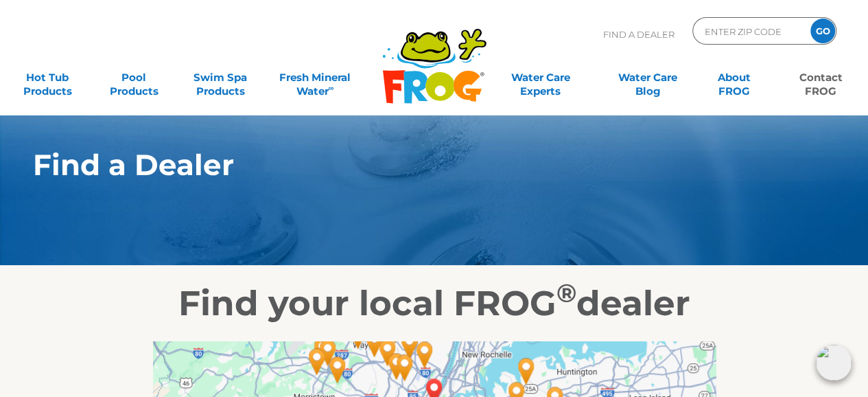 The height and width of the screenshot is (397, 868). I want to click on p: Find A Dealer, so click(639, 34).